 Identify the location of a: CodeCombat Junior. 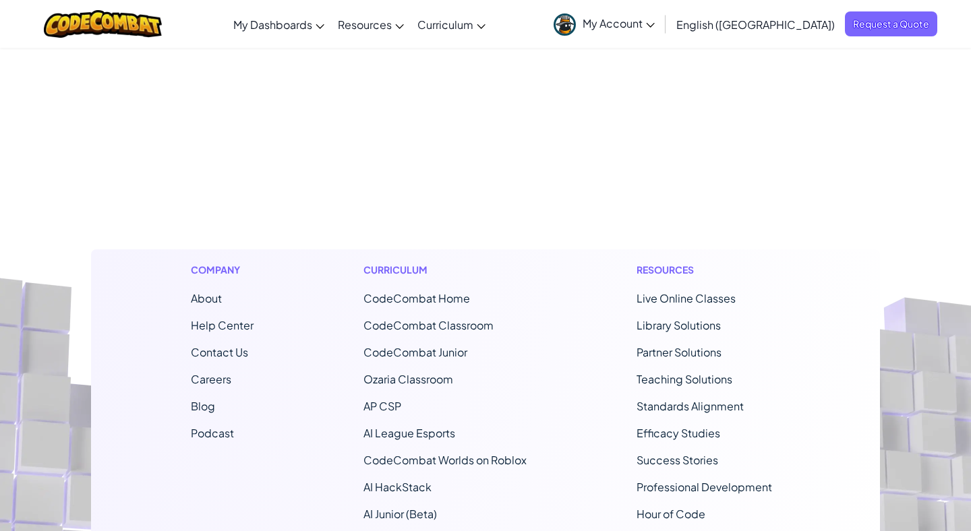
(415, 352).